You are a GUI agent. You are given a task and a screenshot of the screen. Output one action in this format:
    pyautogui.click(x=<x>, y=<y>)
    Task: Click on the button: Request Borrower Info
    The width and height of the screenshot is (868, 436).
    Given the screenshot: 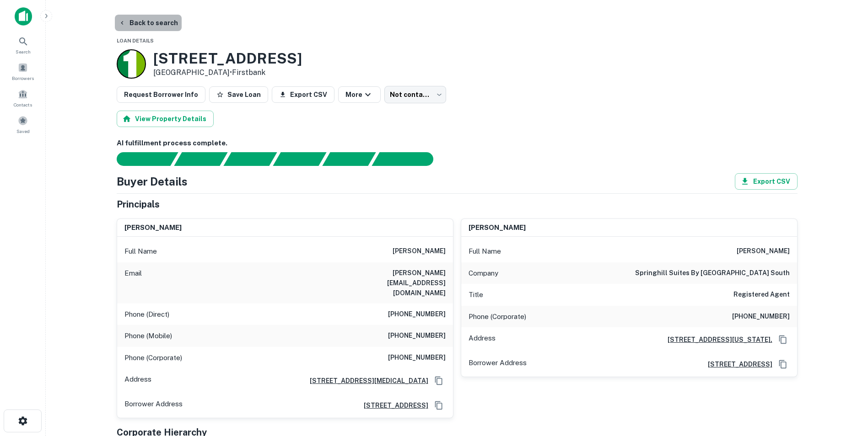 What is the action you would take?
    pyautogui.click(x=161, y=95)
    